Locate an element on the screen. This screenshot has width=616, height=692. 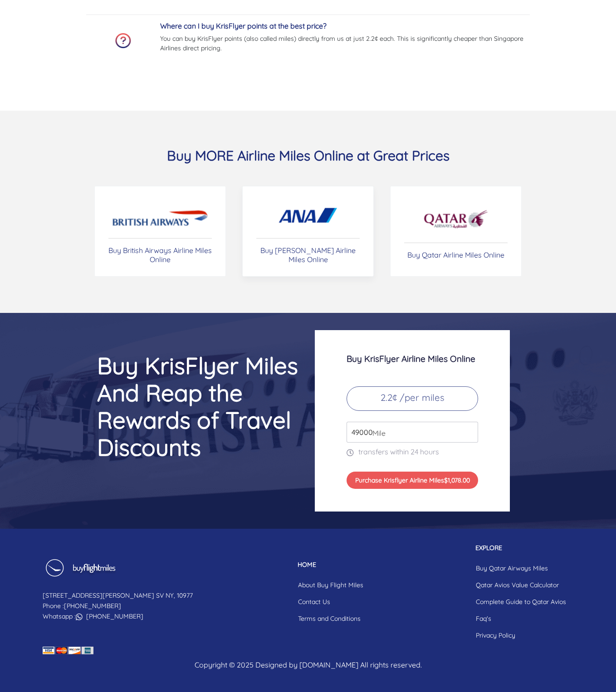
a: Buy British Airways Airline Miles Online is located at coordinates (160, 231).